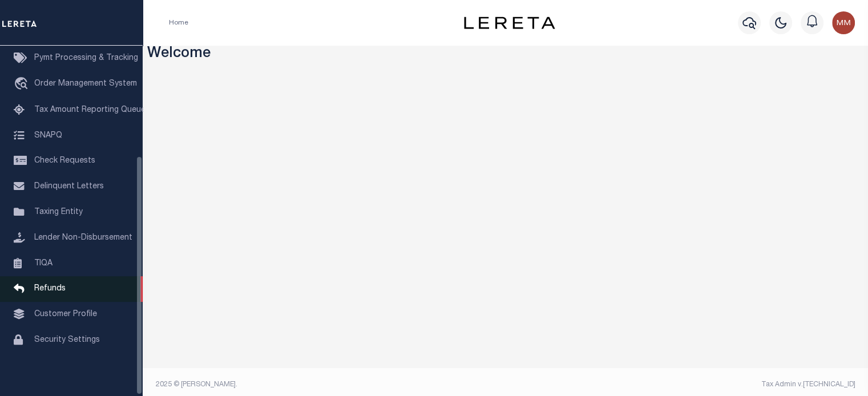 The height and width of the screenshot is (396, 868). Describe the element at coordinates (510, 23) in the screenshot. I see `img: logo-dark.svg` at that location.